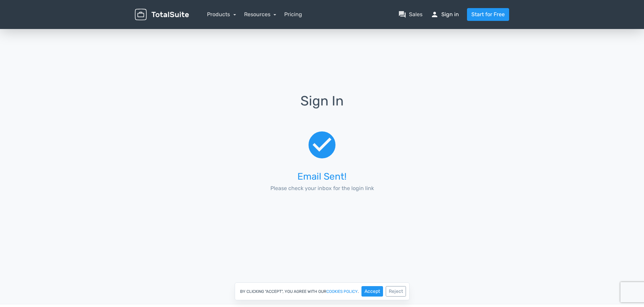  Describe the element at coordinates (260, 14) in the screenshot. I see `a: Resources` at that location.